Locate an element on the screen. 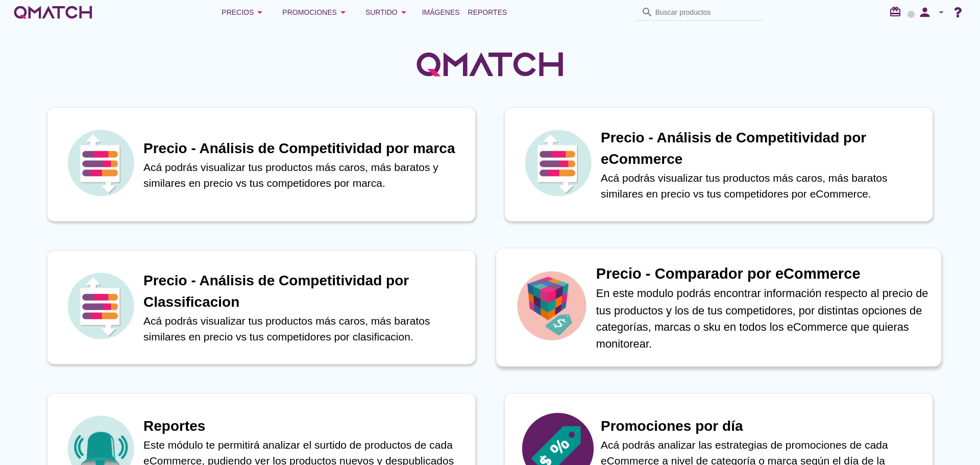 The height and width of the screenshot is (465, 980). h1: Precio - Análisis de Competitividad por eCommerce is located at coordinates (761, 149).